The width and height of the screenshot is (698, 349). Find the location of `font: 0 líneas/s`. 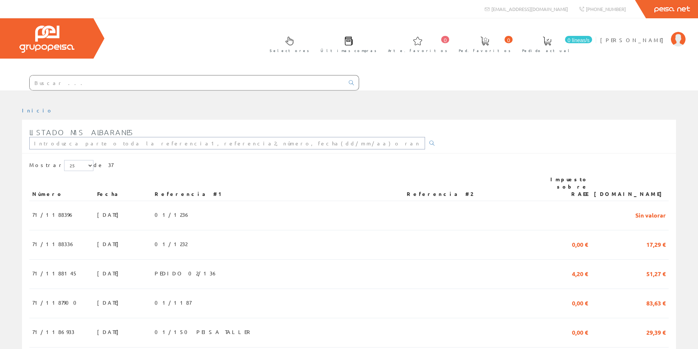

font: 0 líneas/s is located at coordinates (579, 40).